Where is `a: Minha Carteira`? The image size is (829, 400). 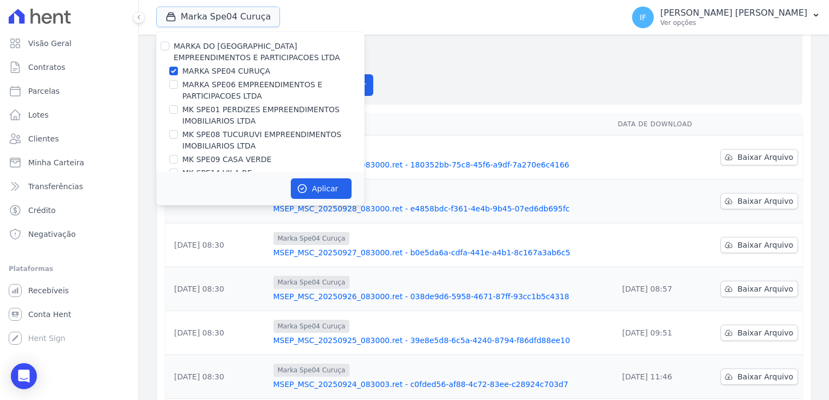
a: Minha Carteira is located at coordinates (69, 163).